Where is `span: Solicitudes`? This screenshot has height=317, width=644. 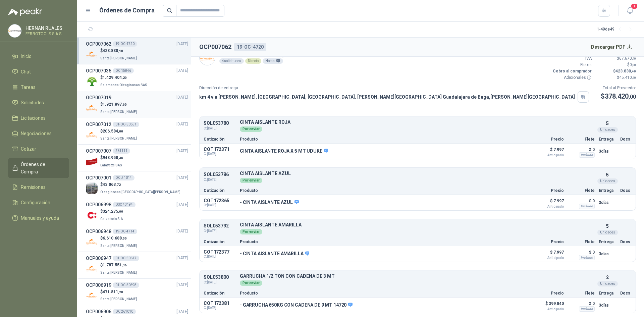 span: Solicitudes is located at coordinates (32, 103).